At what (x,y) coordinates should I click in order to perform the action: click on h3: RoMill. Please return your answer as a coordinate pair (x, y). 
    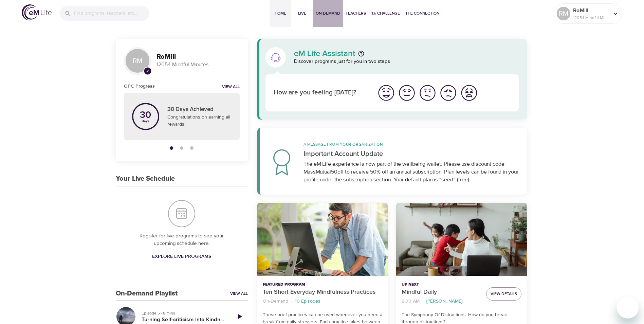
    Looking at the image, I should click on (198, 57).